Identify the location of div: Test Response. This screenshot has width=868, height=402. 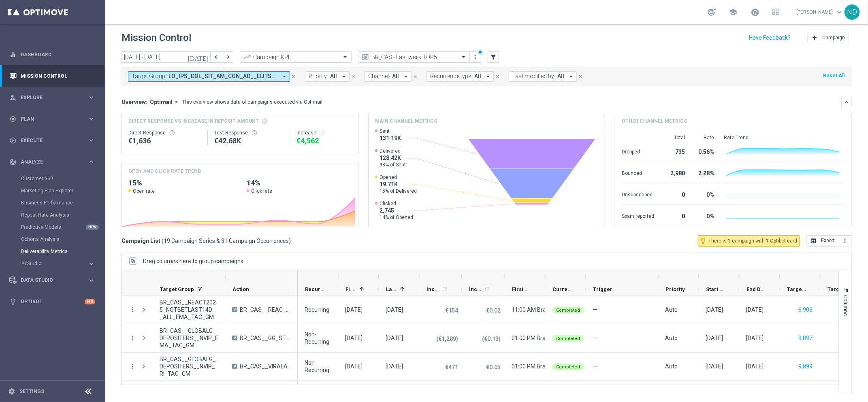
(248, 133).